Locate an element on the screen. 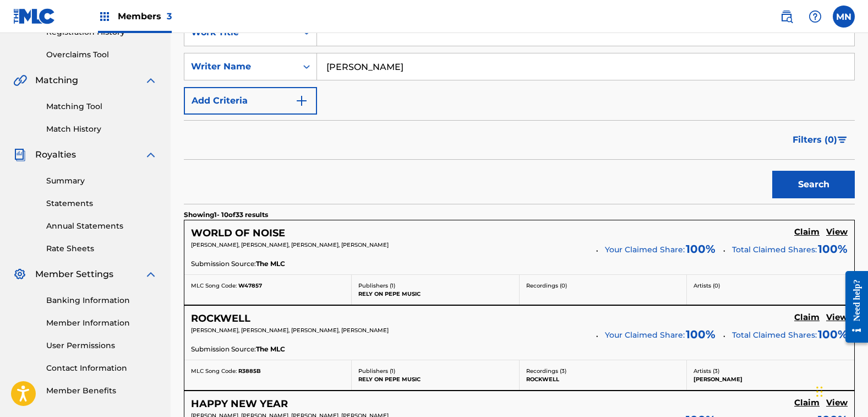 This screenshot has width=868, height=417. a: Statements is located at coordinates (102, 203).